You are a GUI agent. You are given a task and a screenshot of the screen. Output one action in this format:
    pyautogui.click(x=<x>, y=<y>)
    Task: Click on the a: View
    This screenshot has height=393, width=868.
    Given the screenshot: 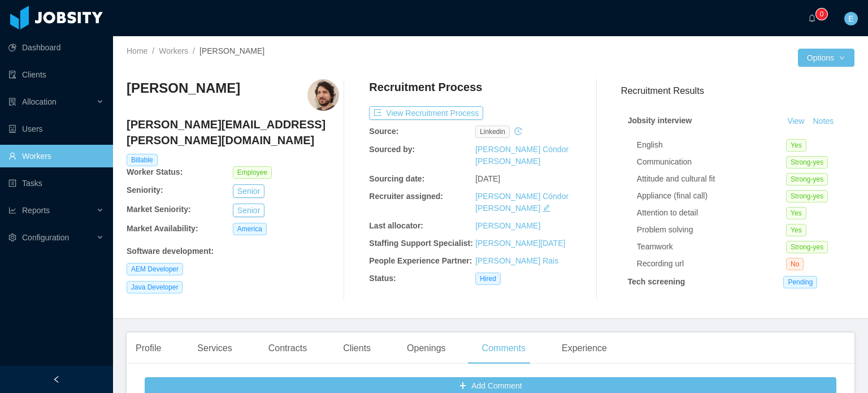 What is the action you would take?
    pyautogui.click(x=796, y=121)
    